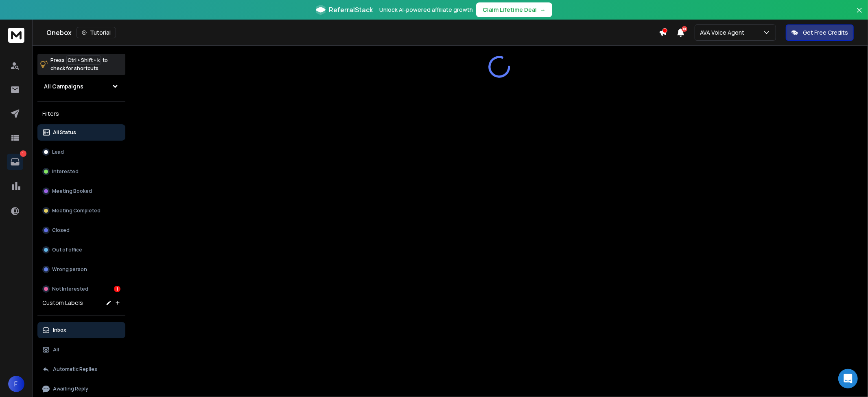  What do you see at coordinates (81, 289) in the screenshot?
I see `button: Not Interested1` at bounding box center [81, 289].